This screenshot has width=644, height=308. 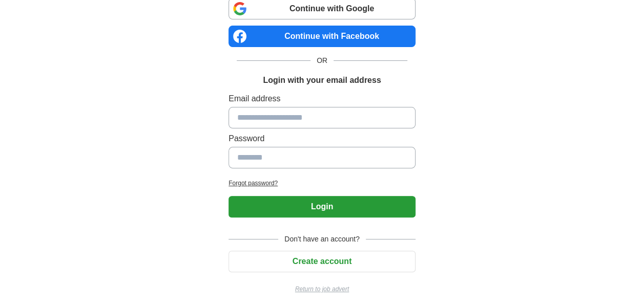 What do you see at coordinates (322, 36) in the screenshot?
I see `a: Continue with Facebook` at bounding box center [322, 36].